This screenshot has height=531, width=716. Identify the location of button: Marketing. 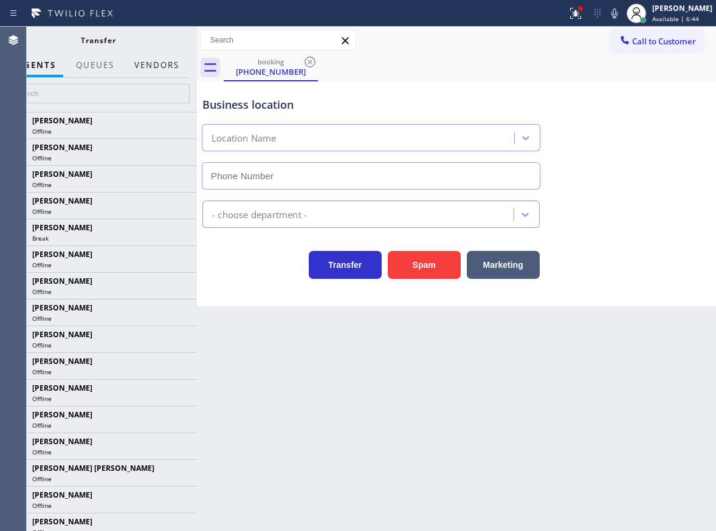
(503, 265).